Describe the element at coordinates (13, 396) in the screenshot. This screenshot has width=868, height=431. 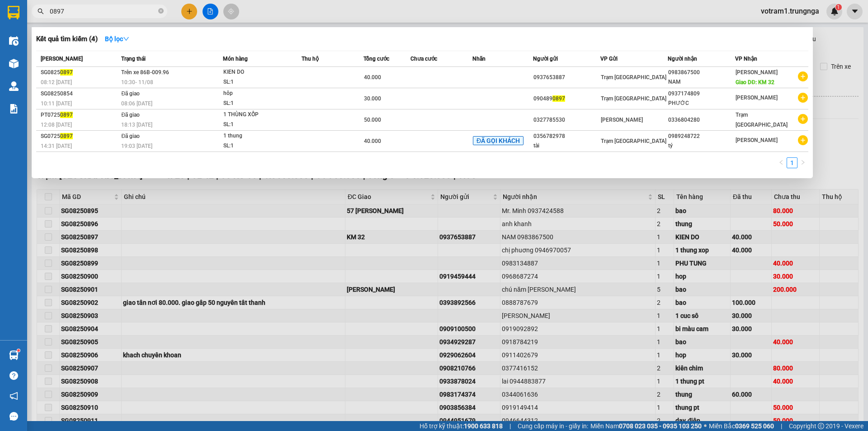
I see `span: notification` at that location.